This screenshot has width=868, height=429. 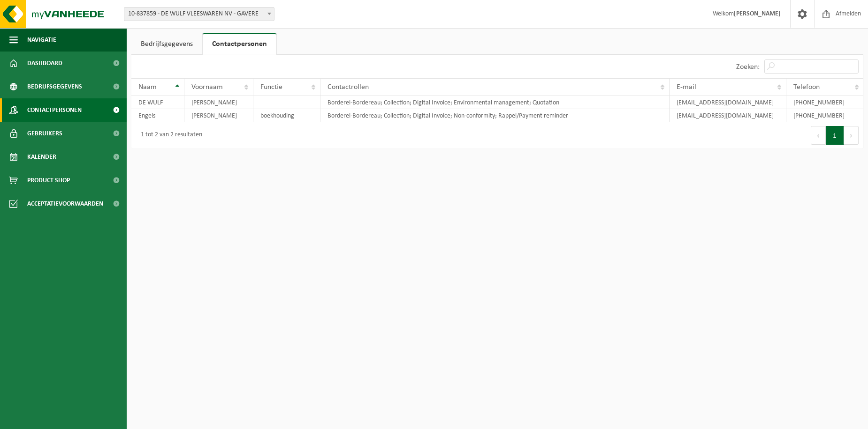 I want to click on a: Contactpersonen, so click(x=239, y=44).